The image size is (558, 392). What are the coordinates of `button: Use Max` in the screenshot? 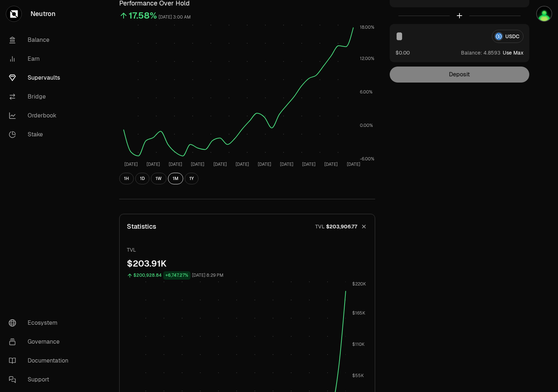 It's located at (513, 53).